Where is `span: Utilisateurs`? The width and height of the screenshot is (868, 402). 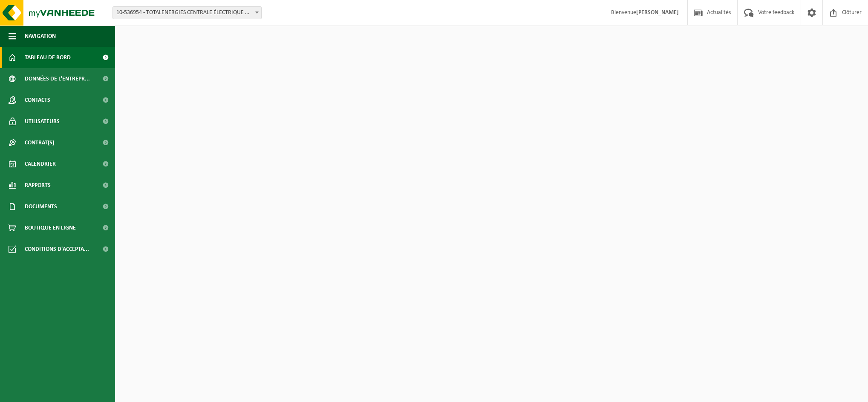
span: Utilisateurs is located at coordinates (42, 122).